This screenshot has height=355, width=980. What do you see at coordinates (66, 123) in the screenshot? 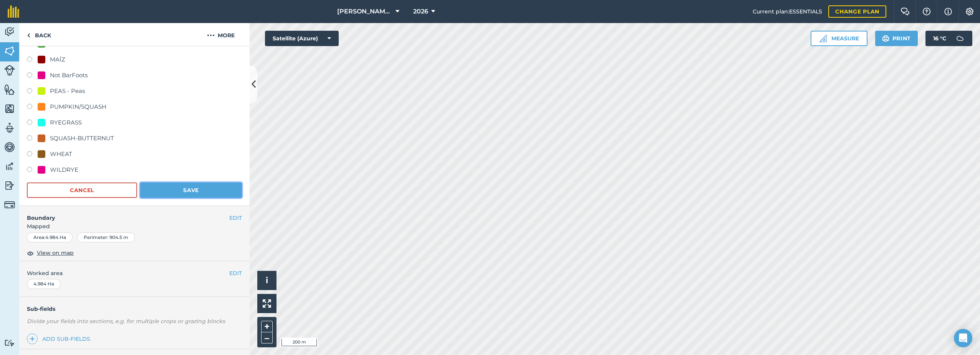
I see `div: RYEGRASS` at bounding box center [66, 123].